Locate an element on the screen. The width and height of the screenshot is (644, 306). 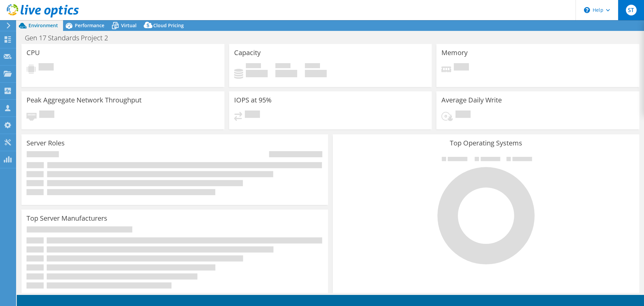
h3: Capacity is located at coordinates (247, 53).